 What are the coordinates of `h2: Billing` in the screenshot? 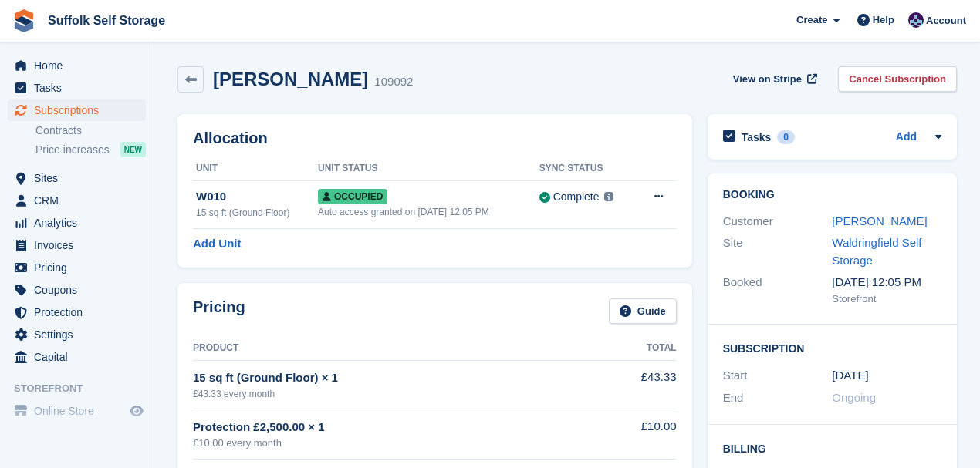 It's located at (833, 448).